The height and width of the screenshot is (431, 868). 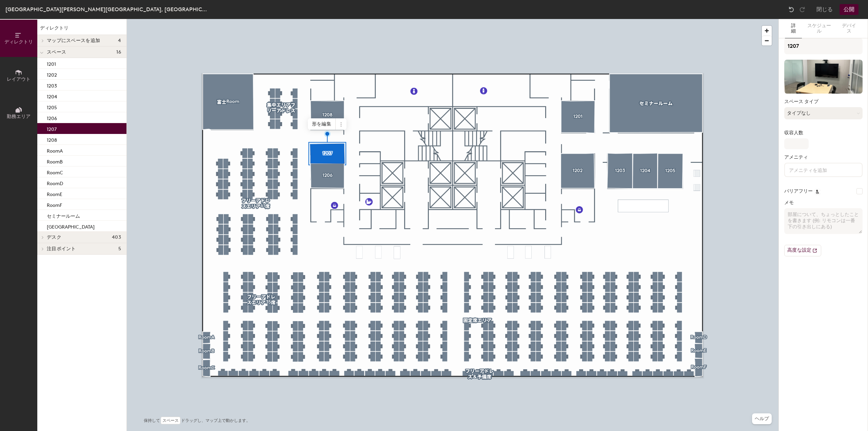 What do you see at coordinates (19, 79) in the screenshot?
I see `span: レイアウト` at bounding box center [19, 79].